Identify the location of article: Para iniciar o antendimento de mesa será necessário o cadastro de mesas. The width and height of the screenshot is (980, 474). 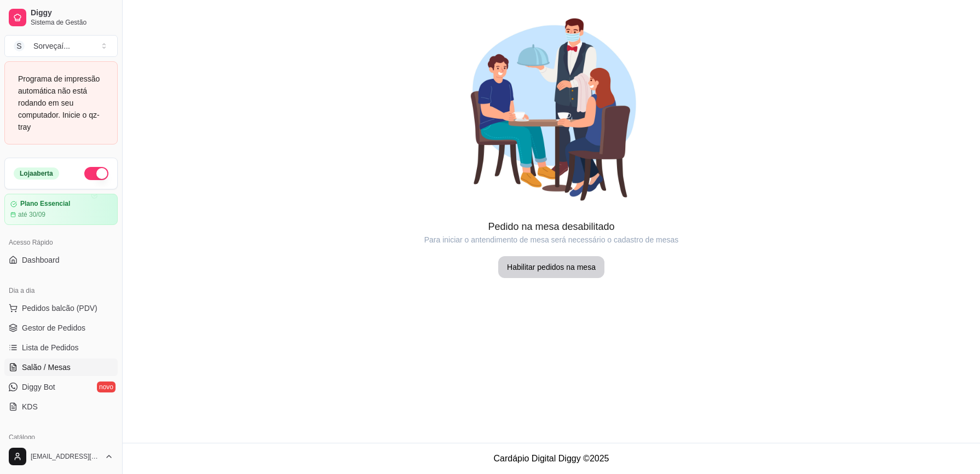
(551, 240).